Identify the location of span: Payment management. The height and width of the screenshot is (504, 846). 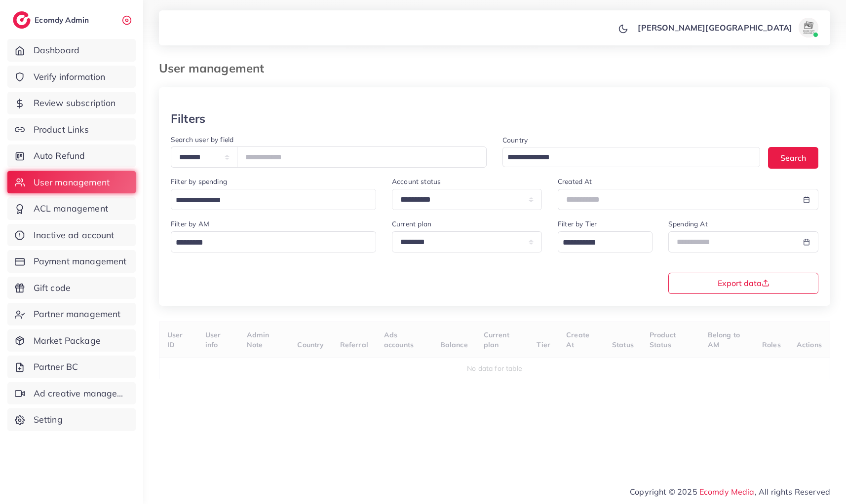
(80, 261).